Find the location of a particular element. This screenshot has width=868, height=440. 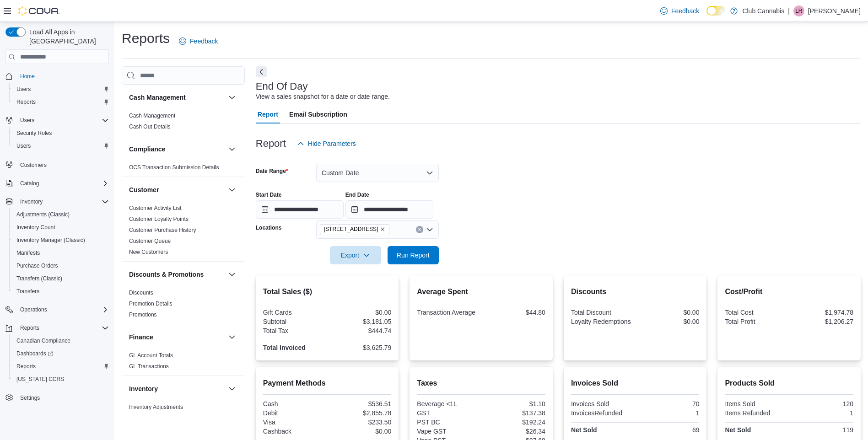

button: Customer is located at coordinates (232, 190).